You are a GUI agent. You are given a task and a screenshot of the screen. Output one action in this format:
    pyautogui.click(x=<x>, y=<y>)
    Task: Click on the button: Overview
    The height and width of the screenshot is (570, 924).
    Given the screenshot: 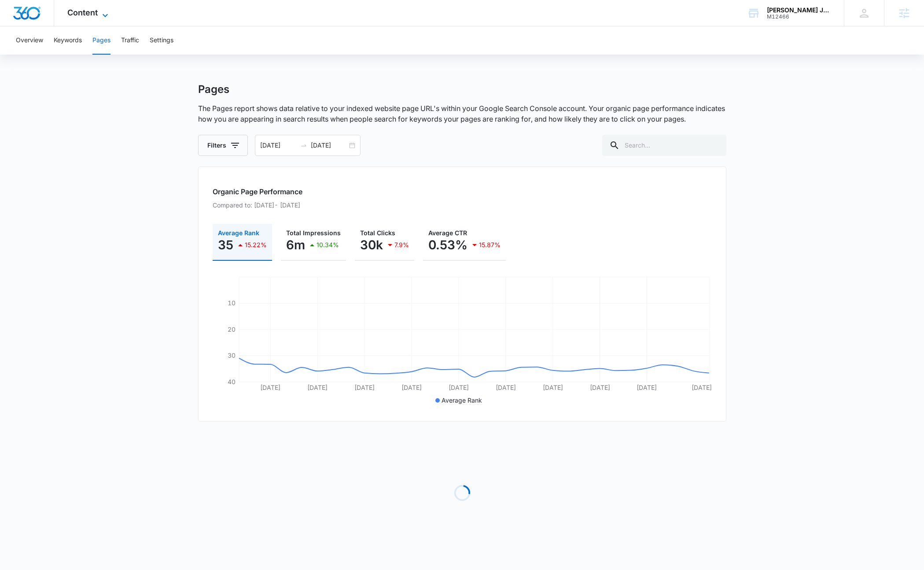 What is the action you would take?
    pyautogui.click(x=30, y=41)
    